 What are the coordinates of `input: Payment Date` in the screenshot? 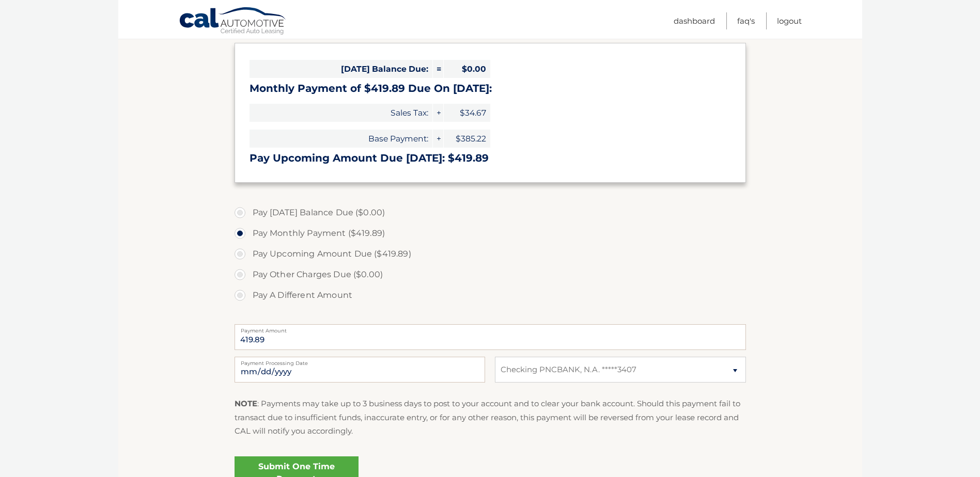 It's located at (360, 370).